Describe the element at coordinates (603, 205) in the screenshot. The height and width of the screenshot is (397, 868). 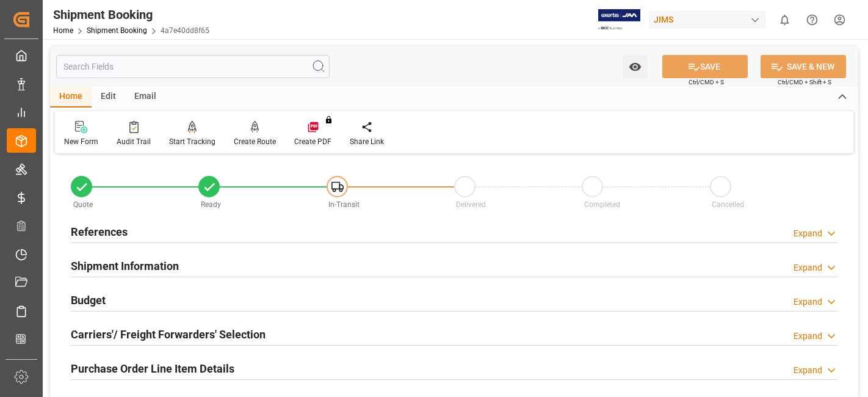
I see `span: Completed` at that location.